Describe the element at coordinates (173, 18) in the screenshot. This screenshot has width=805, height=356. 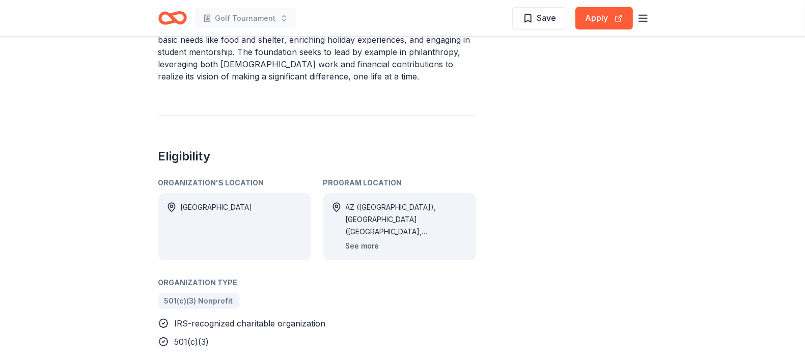
I see `a: Home` at that location.